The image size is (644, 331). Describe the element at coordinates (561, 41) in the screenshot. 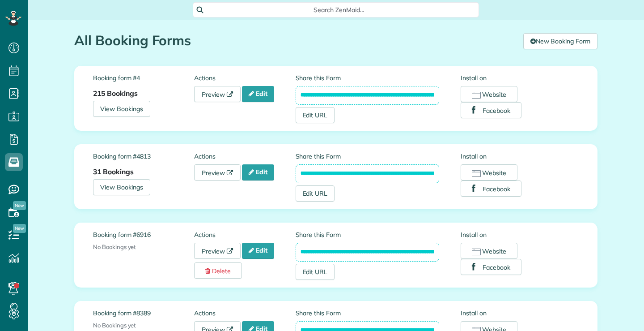

I see `a: New Booking Form` at that location.